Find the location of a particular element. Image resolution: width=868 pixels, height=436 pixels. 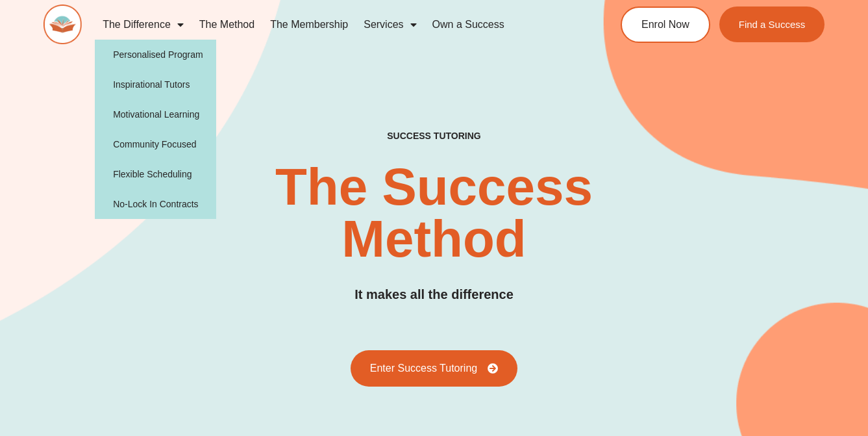

ul: The Difference is located at coordinates (155, 129).